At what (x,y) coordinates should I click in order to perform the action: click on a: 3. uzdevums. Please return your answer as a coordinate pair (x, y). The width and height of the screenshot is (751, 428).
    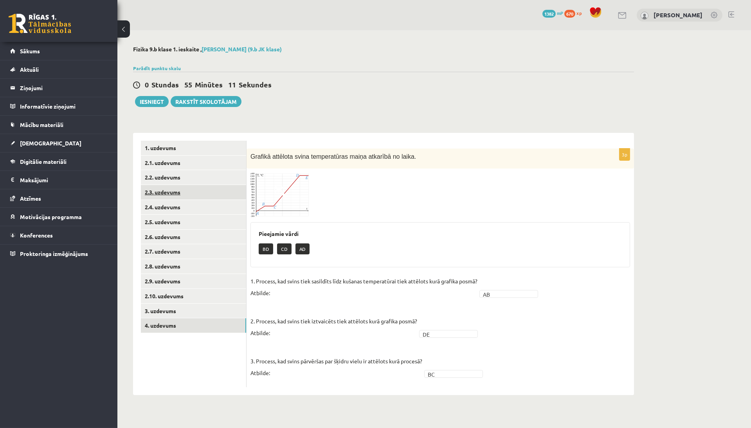
    Looking at the image, I should click on (193, 310).